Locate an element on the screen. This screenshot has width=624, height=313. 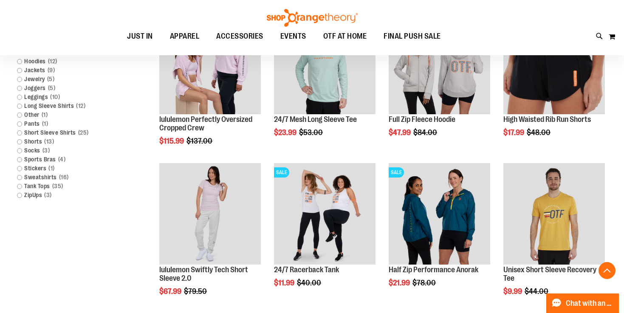
span: $21.99 is located at coordinates (400, 283).